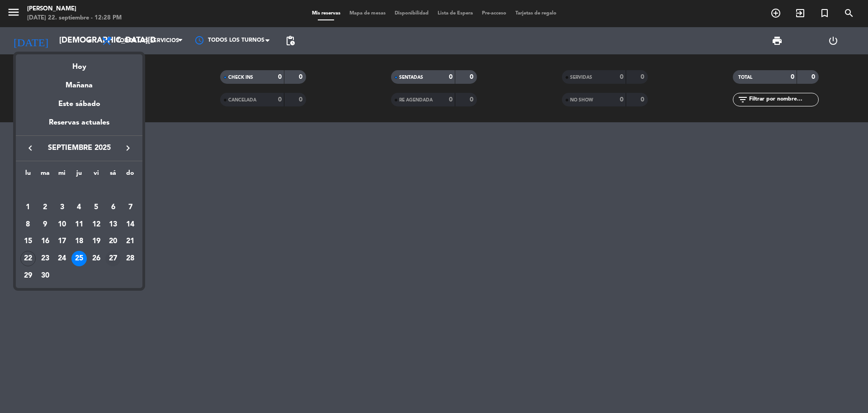 This screenshot has height=413, width=868. I want to click on div: 10, so click(62, 224).